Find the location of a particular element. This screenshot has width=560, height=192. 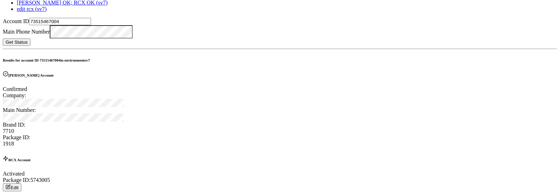

h6: RCX Account is located at coordinates (280, 159).